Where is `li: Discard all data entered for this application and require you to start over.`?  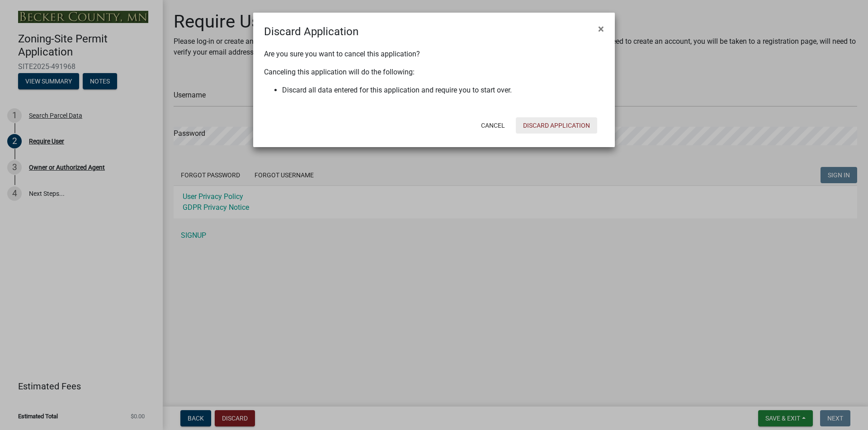 li: Discard all data entered for this application and require you to start over. is located at coordinates (443, 90).